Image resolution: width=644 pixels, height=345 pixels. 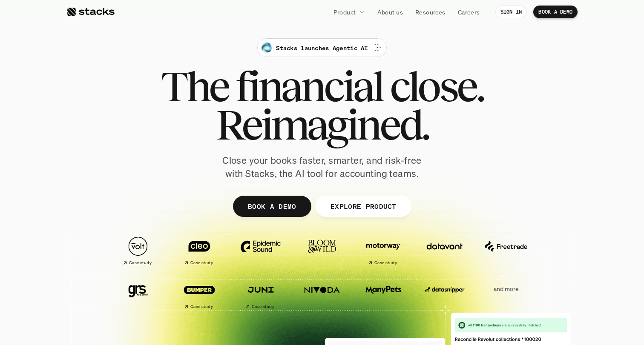 What do you see at coordinates (322, 167) in the screenshot?
I see `p: Close your books faster, smarter, and risk-free with Stacks, the AI tool for accounting teams.` at bounding box center [322, 167].